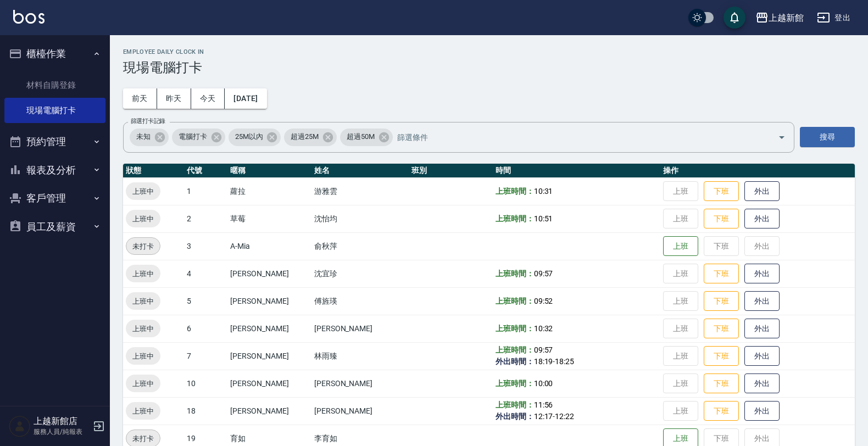 This screenshot has height=446, width=868. Describe the element at coordinates (154, 171) in the screenshot. I see `th: 狀態` at that location.